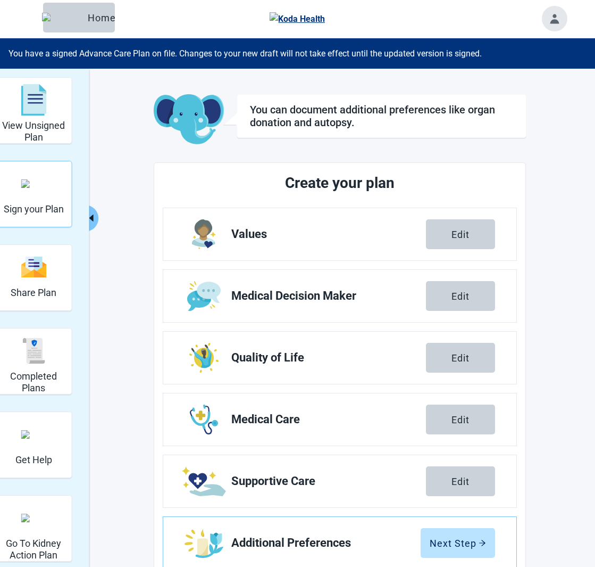  I want to click on h2: Share Plan, so click(34, 293).